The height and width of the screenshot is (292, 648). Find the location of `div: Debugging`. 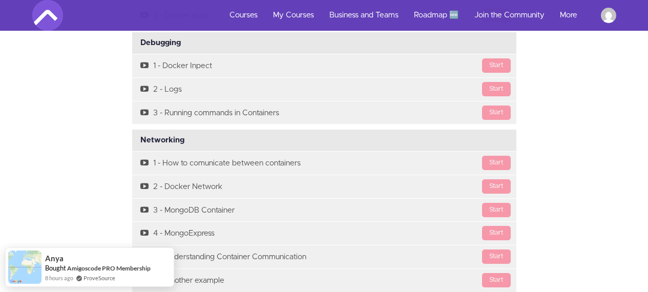

div: Debugging is located at coordinates (324, 43).